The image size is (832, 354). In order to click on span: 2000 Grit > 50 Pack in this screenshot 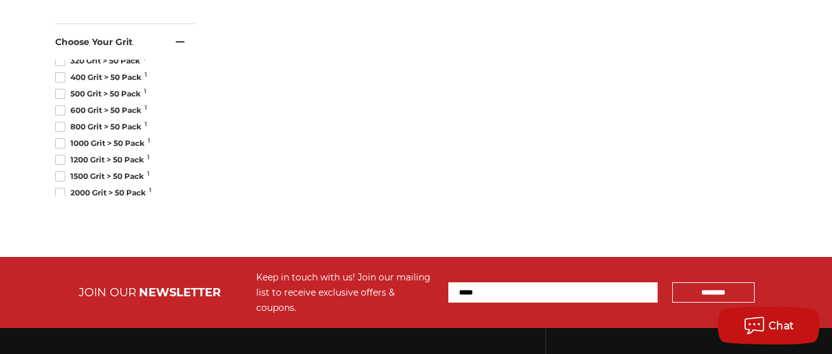, I will do `click(102, 193)`.